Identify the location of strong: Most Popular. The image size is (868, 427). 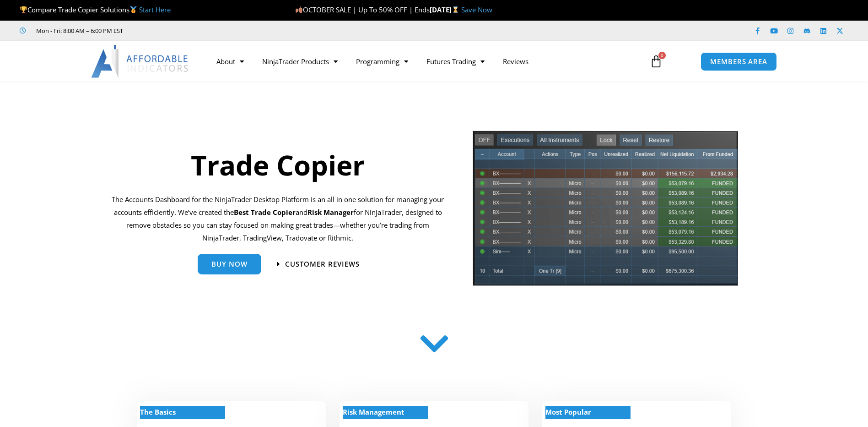
(569, 412).